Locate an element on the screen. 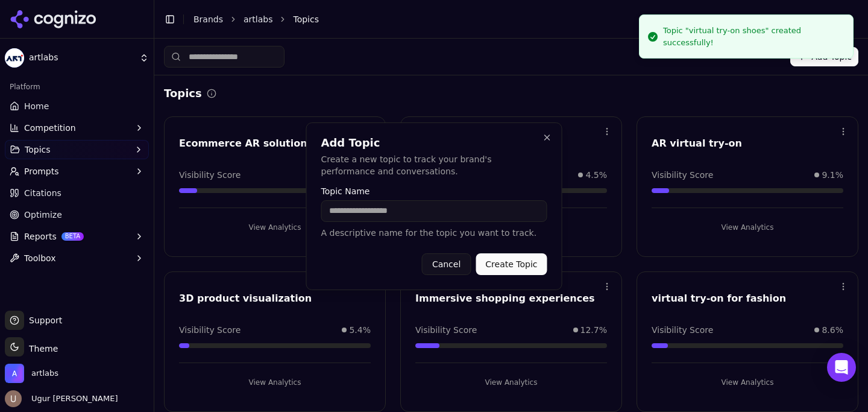  button: Cancel is located at coordinates (446, 264).